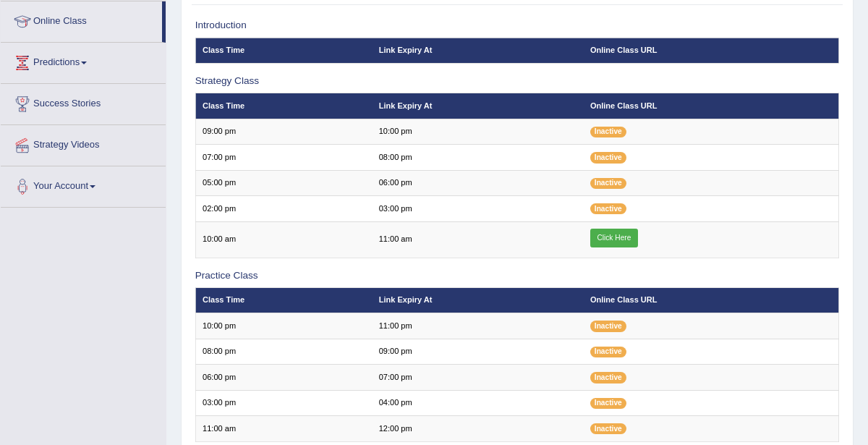  Describe the element at coordinates (478, 428) in the screenshot. I see `td: 12:00 pm` at that location.